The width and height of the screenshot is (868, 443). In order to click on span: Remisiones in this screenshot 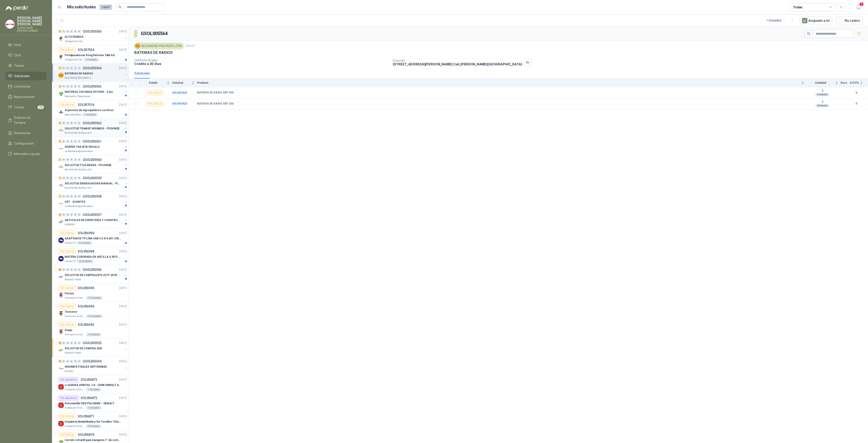, I will do `click(22, 133)`.